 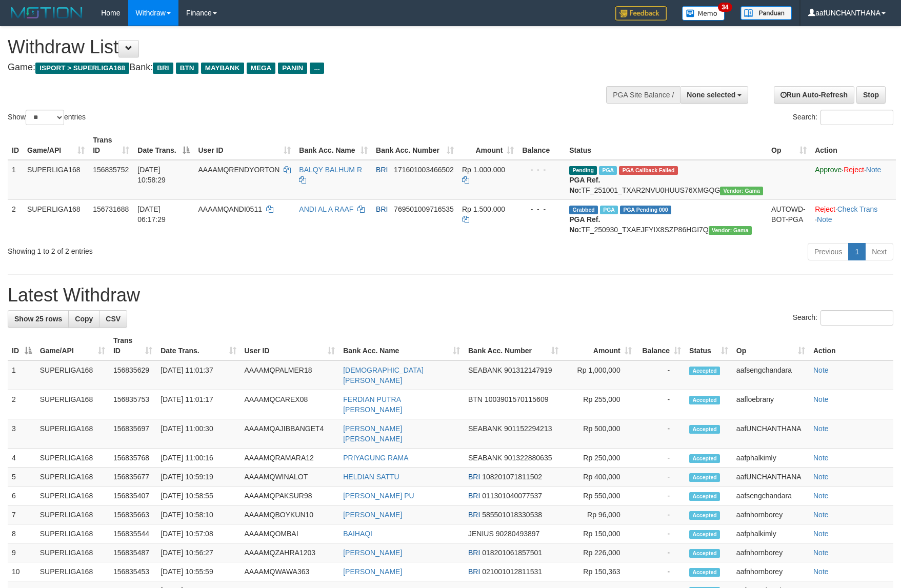 I want to click on td: Rp 150,000, so click(x=599, y=534).